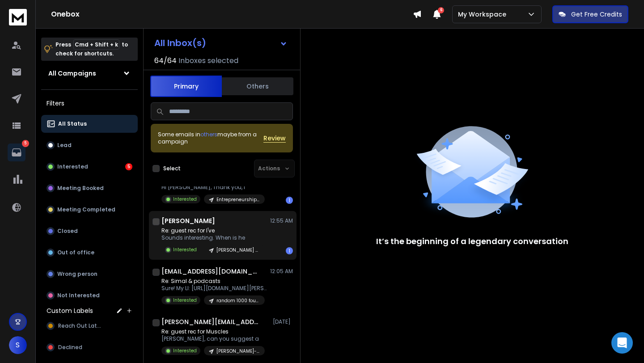 This screenshot has height=363, width=644. Describe the element at coordinates (72, 124) in the screenshot. I see `p: All Status` at that location.